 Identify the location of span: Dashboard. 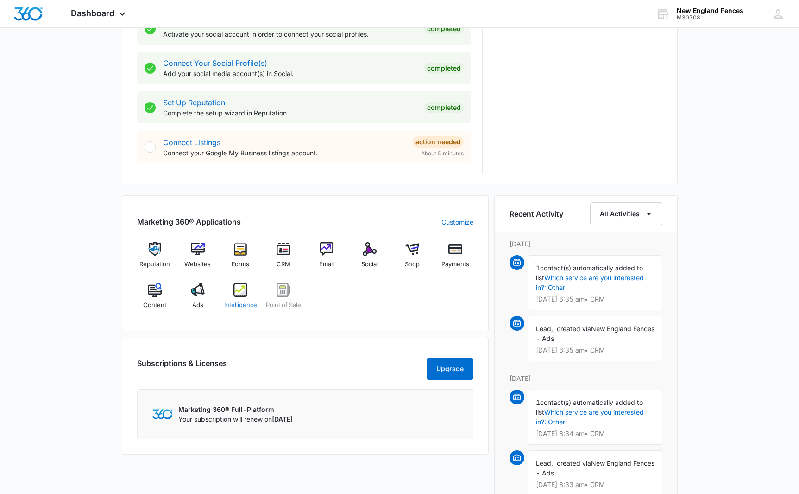
(93, 13).